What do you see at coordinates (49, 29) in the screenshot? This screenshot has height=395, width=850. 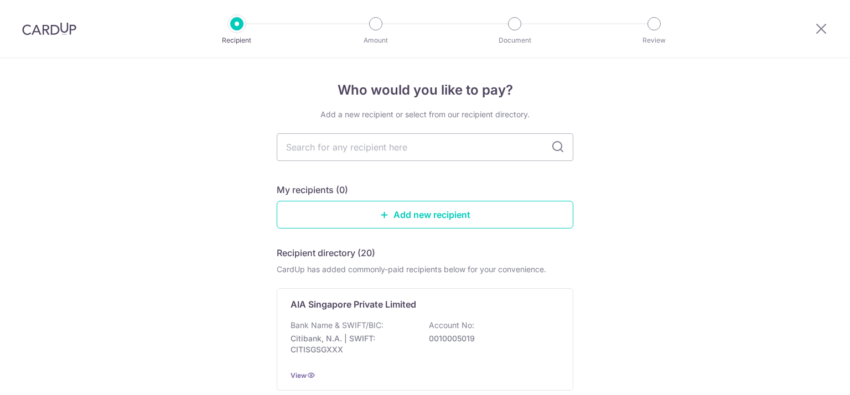 I see `img: CardUp` at bounding box center [49, 29].